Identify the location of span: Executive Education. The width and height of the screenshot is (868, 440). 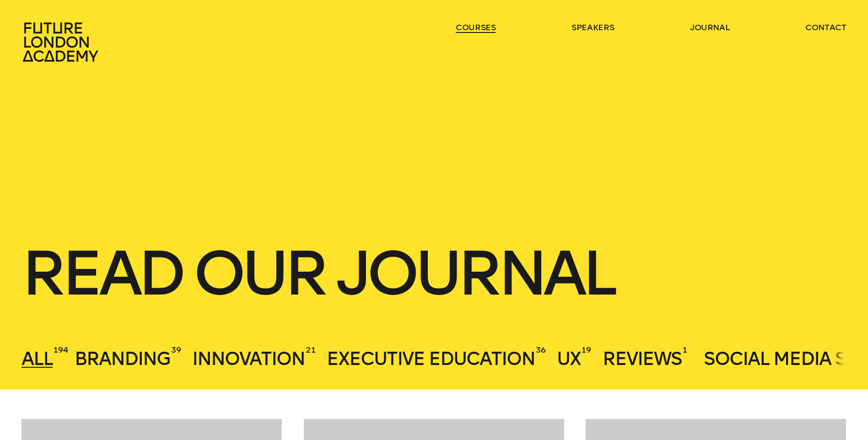
(431, 359).